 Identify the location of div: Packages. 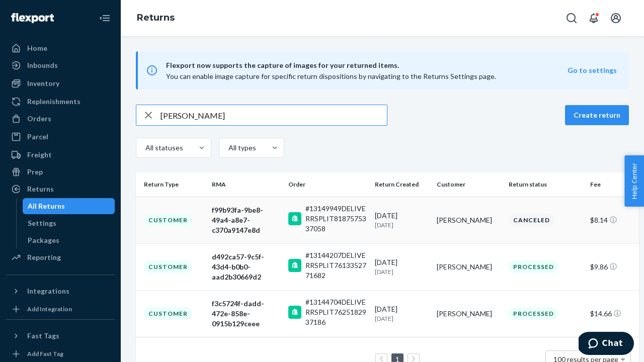
(43, 240).